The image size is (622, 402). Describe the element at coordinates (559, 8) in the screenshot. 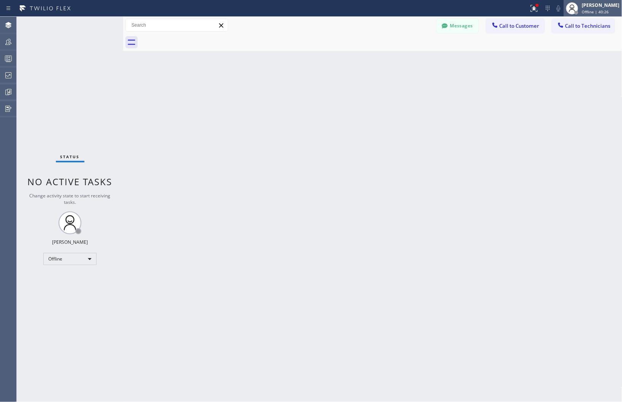

I see `button: Mute` at that location.